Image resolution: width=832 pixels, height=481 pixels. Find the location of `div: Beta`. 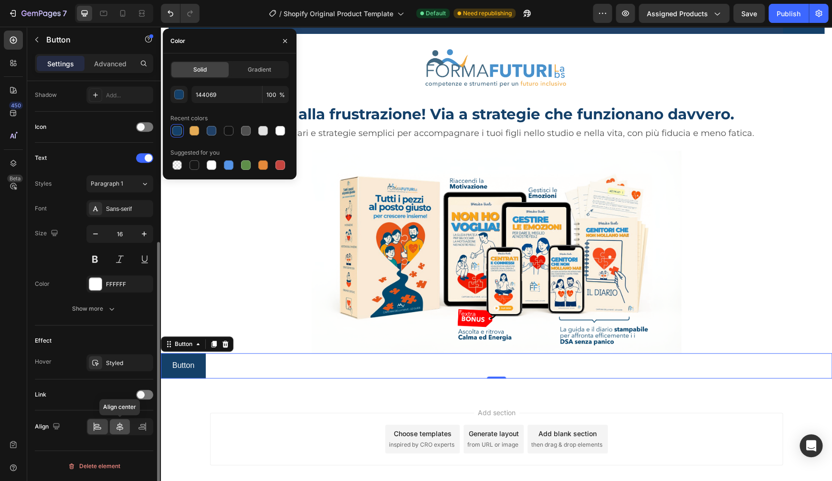

div: Beta is located at coordinates (15, 179).